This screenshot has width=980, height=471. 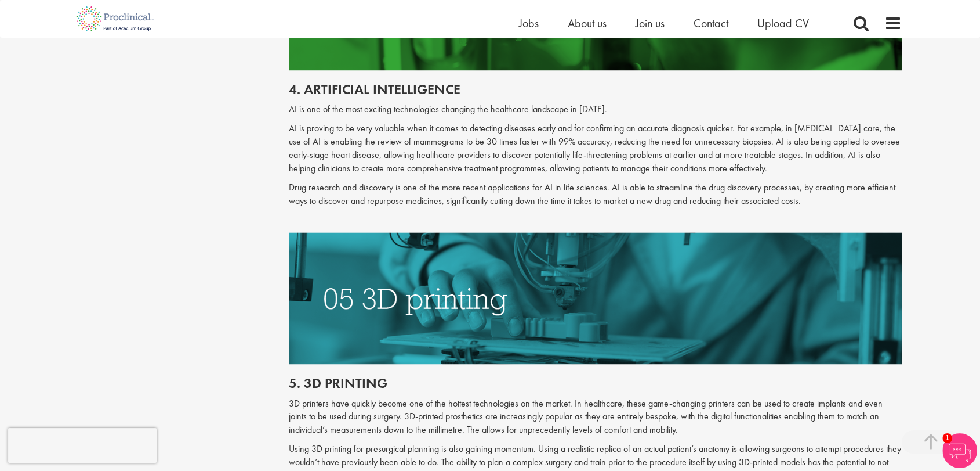 What do you see at coordinates (650, 23) in the screenshot?
I see `a: Join us` at bounding box center [650, 23].